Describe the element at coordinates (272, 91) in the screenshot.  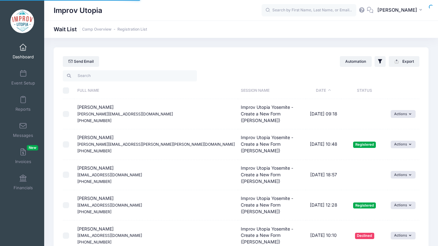
I see `th: Session Name: activate to sort column ascending` at that location.